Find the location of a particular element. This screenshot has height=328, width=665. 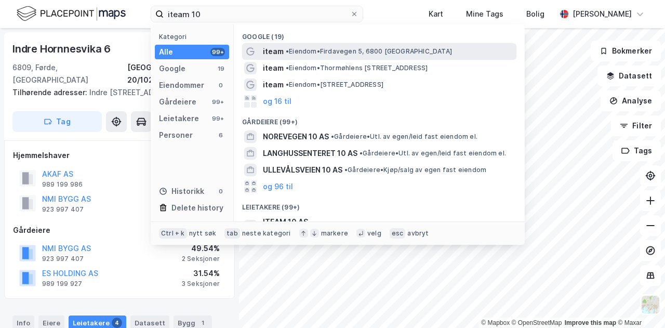

a: Mapbox is located at coordinates (495, 323).